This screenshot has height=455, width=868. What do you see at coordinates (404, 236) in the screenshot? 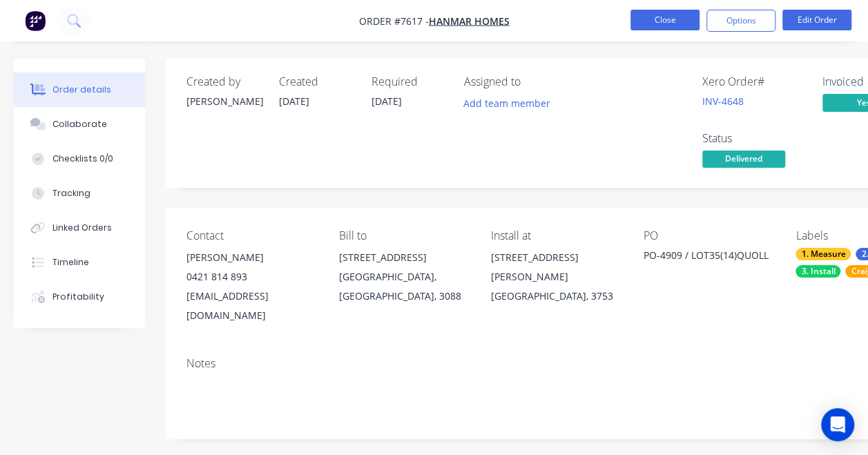
I see `div: Bill to` at bounding box center [404, 236].